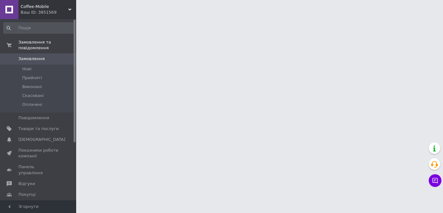  What do you see at coordinates (38, 129) in the screenshot?
I see `span: Товари та послуги` at bounding box center [38, 129].